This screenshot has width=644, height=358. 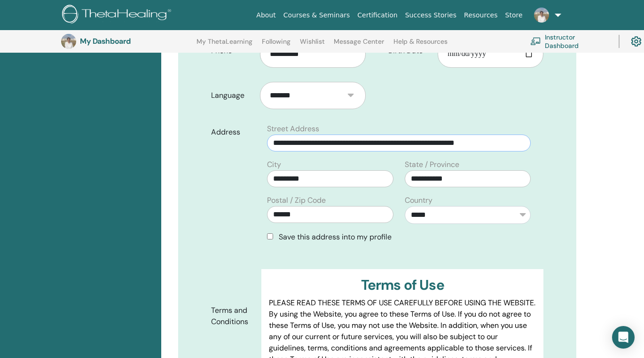 I want to click on div: Open Intercom Messenger, so click(x=623, y=337).